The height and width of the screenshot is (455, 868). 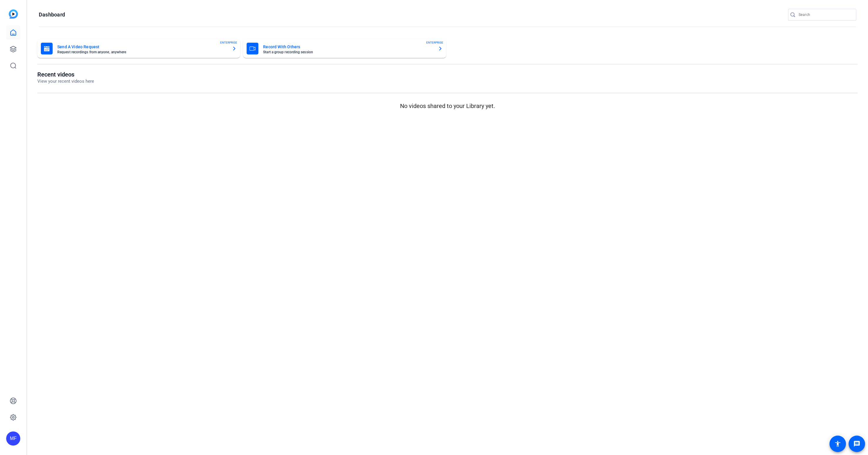 What do you see at coordinates (348, 52) in the screenshot?
I see `mat-card-subtitle: Start a group recording session` at bounding box center [348, 52].